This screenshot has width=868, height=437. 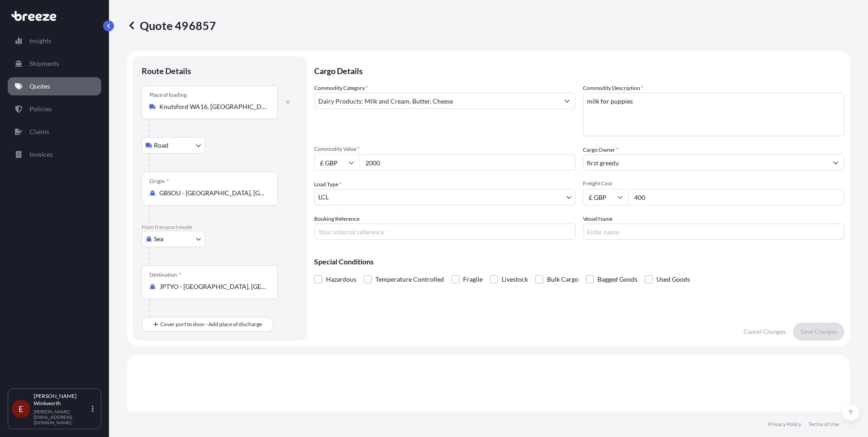 What do you see at coordinates (445, 149) in the screenshot?
I see `span: Commodity Value` at bounding box center [445, 149].